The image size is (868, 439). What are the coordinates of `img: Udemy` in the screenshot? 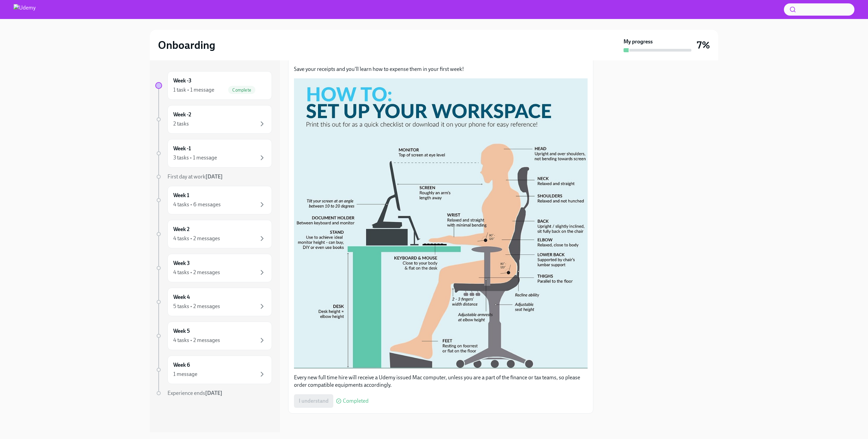 It's located at (25, 10).